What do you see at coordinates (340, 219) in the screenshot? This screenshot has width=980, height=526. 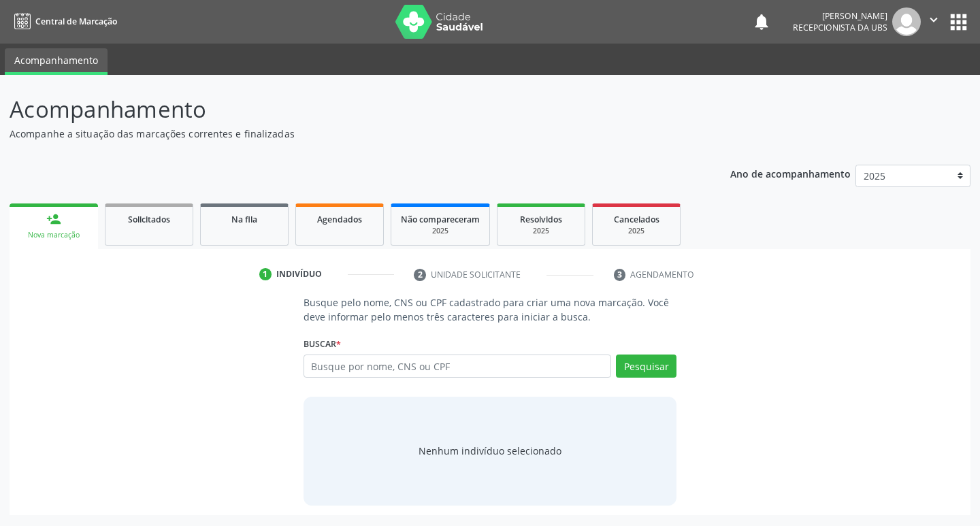 I see `span: Agendados` at bounding box center [340, 219].